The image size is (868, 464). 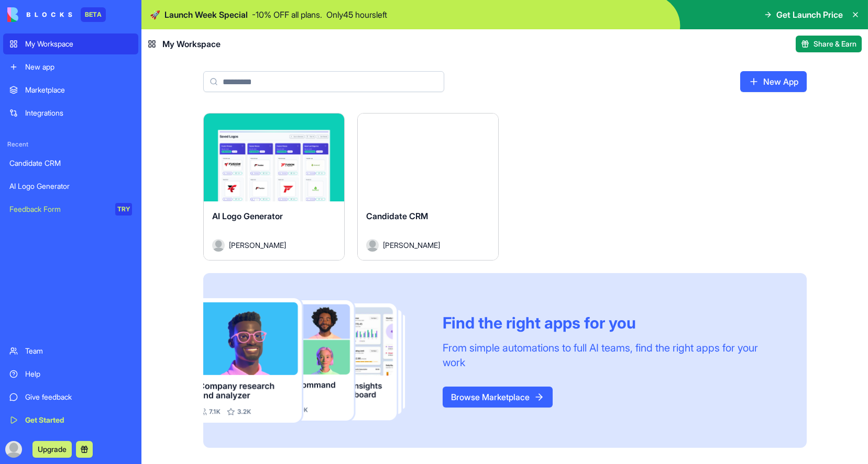 I want to click on a: New app, so click(x=71, y=67).